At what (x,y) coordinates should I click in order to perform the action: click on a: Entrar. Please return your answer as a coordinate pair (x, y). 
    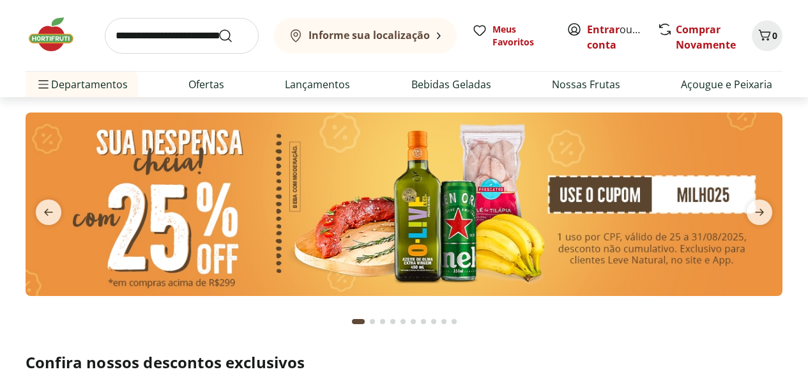
    Looking at the image, I should click on (603, 29).